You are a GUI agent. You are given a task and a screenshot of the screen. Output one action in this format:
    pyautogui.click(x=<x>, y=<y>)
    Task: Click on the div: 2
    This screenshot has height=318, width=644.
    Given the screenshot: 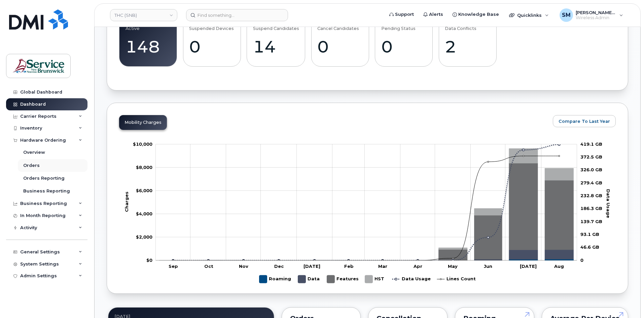 What is the action you would take?
    pyautogui.click(x=468, y=46)
    